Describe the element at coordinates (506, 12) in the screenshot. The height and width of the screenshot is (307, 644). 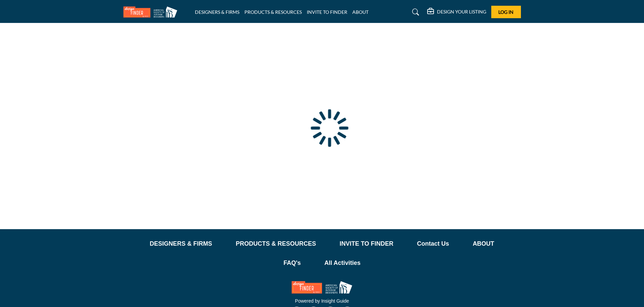
I see `button: Log In` at that location.